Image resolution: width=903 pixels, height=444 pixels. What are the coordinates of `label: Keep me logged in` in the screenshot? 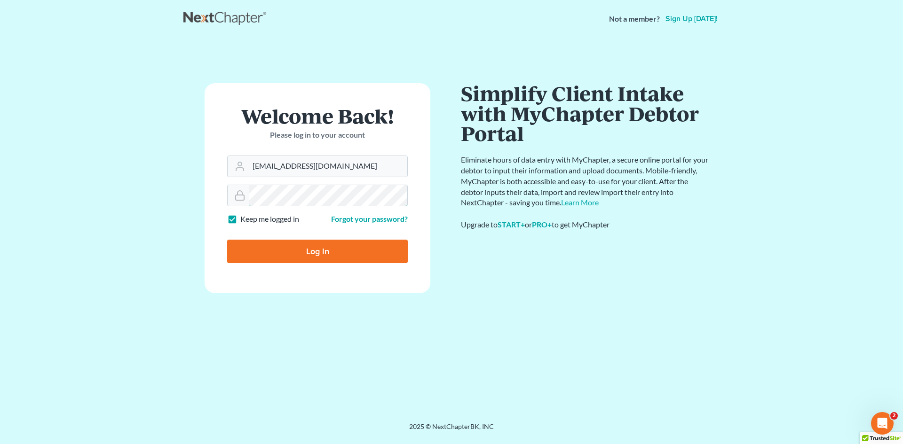 It's located at (269, 219).